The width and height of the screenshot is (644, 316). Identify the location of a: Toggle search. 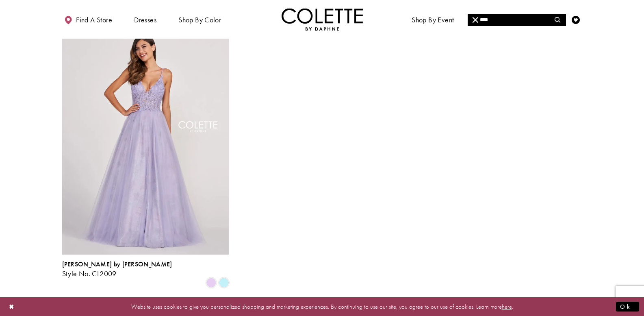
(558, 19).